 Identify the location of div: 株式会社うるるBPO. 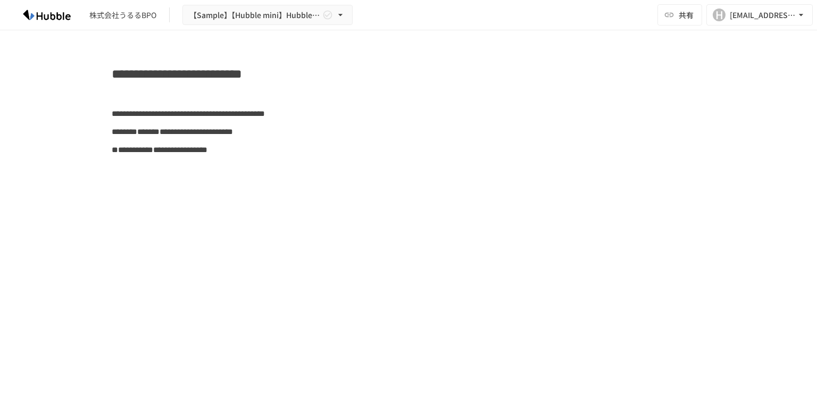
(123, 15).